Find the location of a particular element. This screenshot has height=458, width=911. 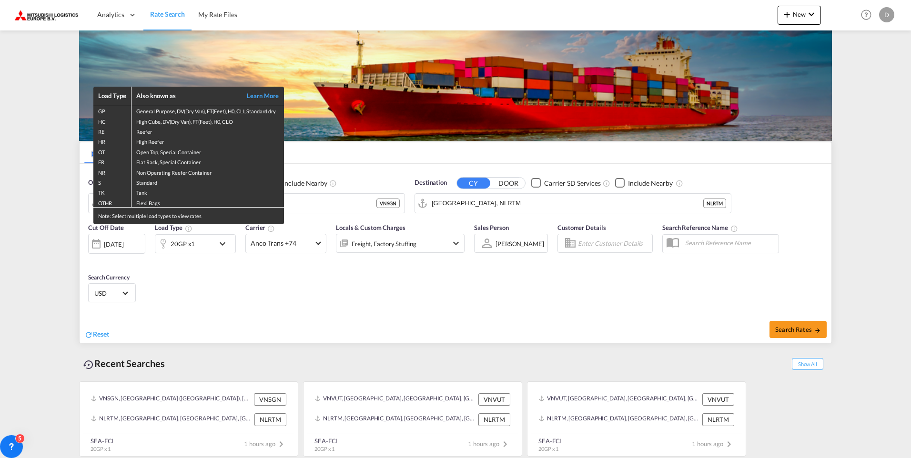

td: HC is located at coordinates (112, 120).